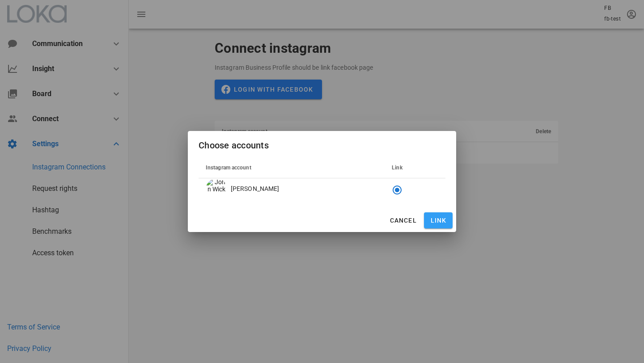  I want to click on th: Link, so click(415, 167).